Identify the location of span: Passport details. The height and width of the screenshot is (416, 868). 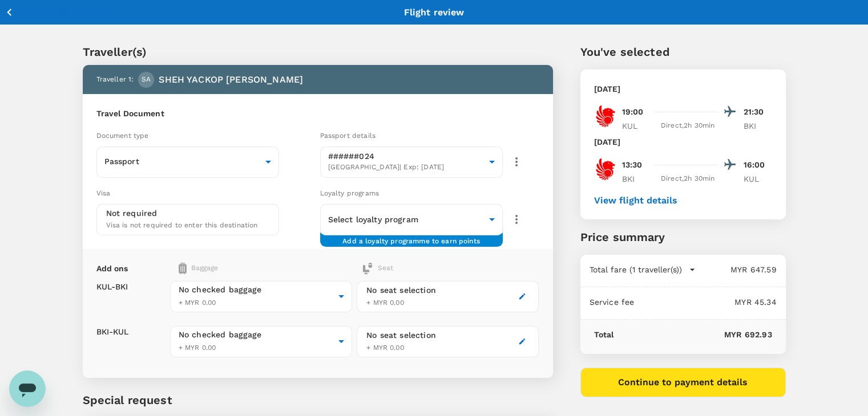
(348, 135).